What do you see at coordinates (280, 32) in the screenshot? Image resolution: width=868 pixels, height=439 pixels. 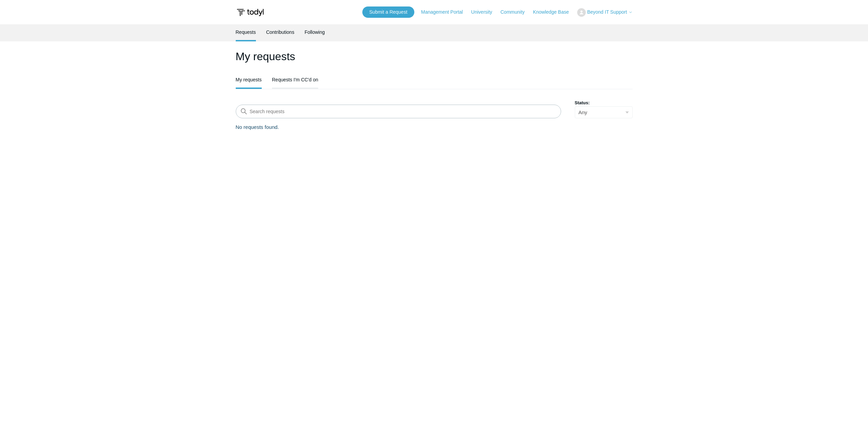 I see `a: Contributions` at bounding box center [280, 32].